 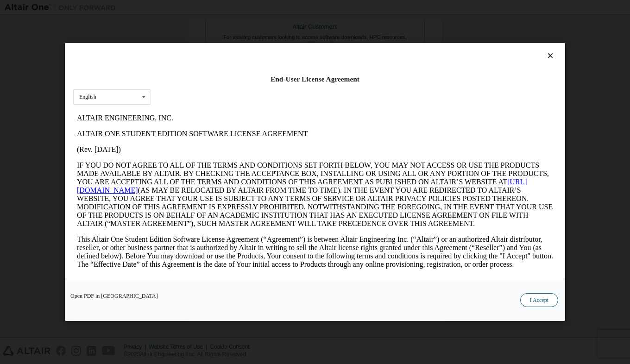 I want to click on div: English, so click(x=87, y=97).